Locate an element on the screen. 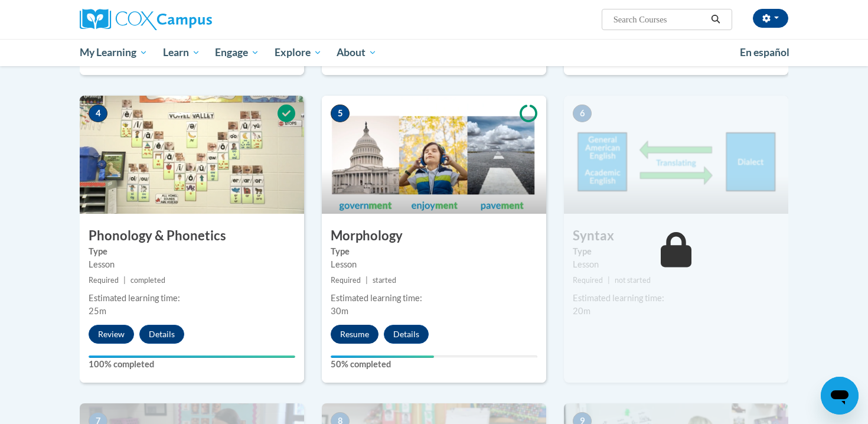  button: Review is located at coordinates (111, 334).